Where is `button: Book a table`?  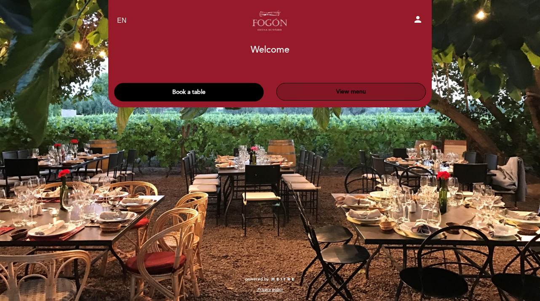 button: Book a table is located at coordinates (189, 92).